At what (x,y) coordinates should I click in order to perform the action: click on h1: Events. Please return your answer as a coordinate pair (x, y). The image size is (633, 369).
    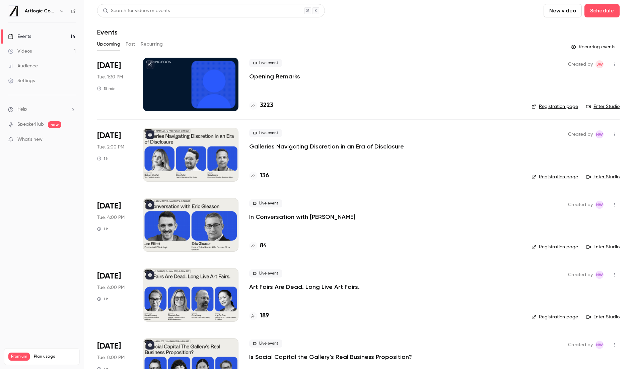
    Looking at the image, I should click on (107, 32).